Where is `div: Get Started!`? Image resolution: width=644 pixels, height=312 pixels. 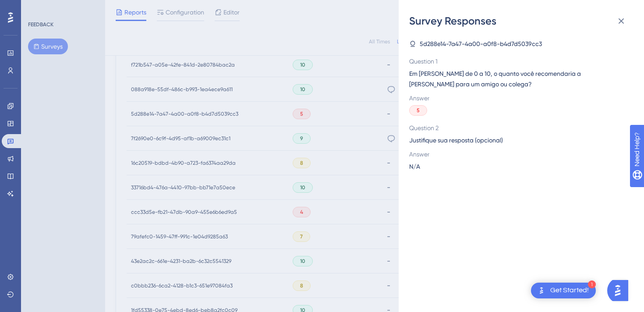
div: Get Started! is located at coordinates (569, 291).